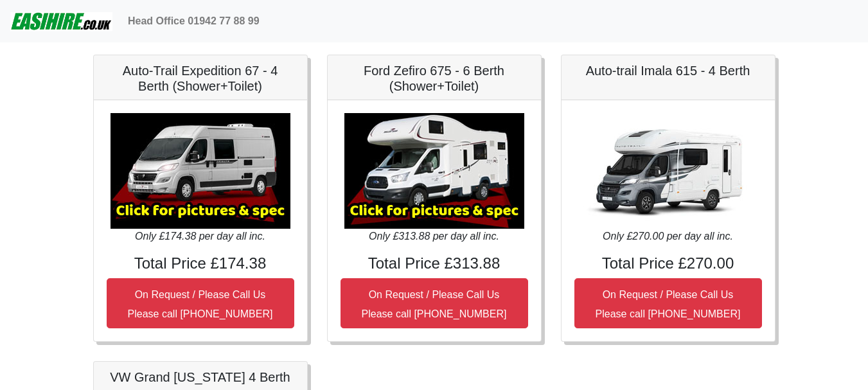  What do you see at coordinates (668, 171) in the screenshot?
I see `img: Auto-trail Imala 615 - 4 Berth` at bounding box center [668, 171].